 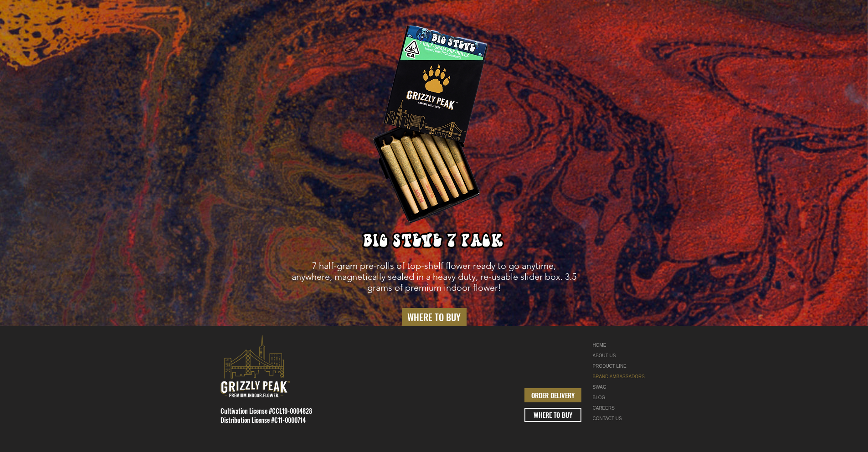 I want to click on a: SWAG, so click(x=621, y=387).